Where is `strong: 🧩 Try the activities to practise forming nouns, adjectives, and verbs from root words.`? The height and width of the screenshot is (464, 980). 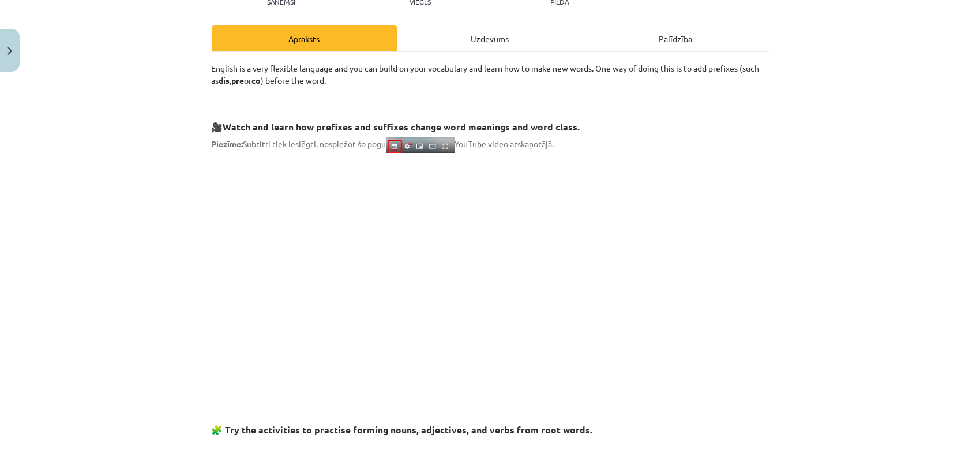
strong: 🧩 Try the activities to practise forming nouns, adjectives, and verbs from root words. is located at coordinates (402, 429).